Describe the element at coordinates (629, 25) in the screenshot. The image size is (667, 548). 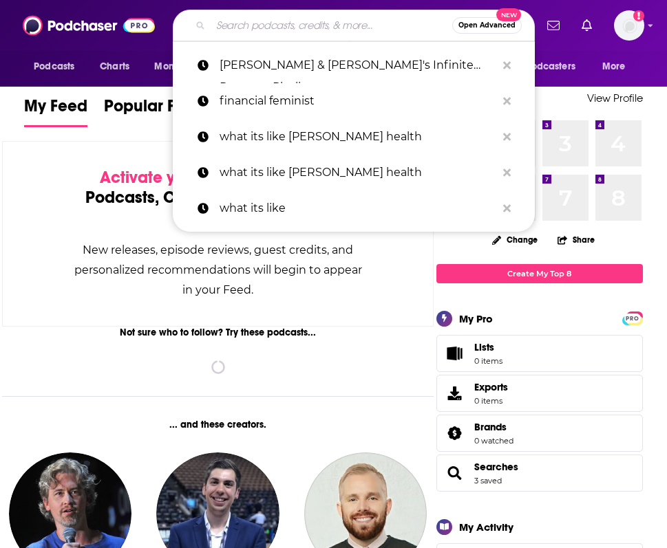
I see `button: Show profile menu` at that location.